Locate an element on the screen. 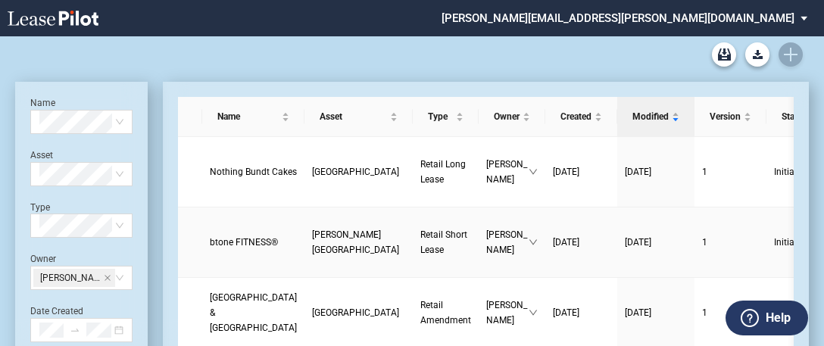 This screenshot has height=346, width=824. span: Stratford Square is located at coordinates (355, 172).